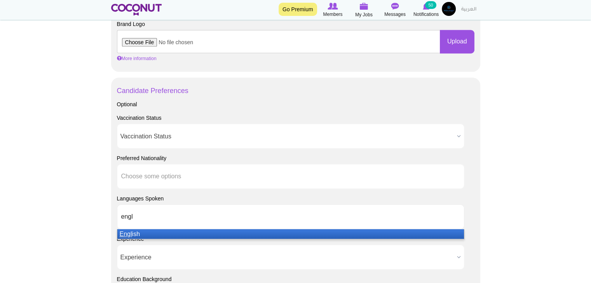  What do you see at coordinates (457, 42) in the screenshot?
I see `button: Upload` at bounding box center [457, 42].